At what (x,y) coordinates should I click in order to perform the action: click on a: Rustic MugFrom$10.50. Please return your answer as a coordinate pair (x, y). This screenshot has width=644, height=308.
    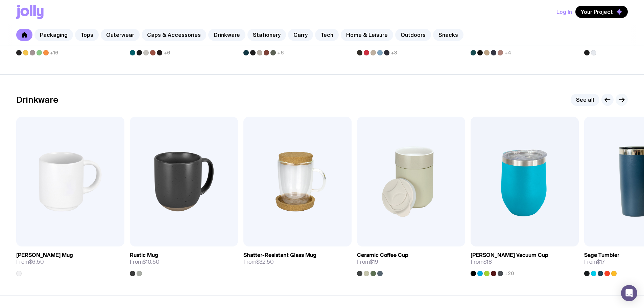
    Looking at the image, I should click on (184, 262).